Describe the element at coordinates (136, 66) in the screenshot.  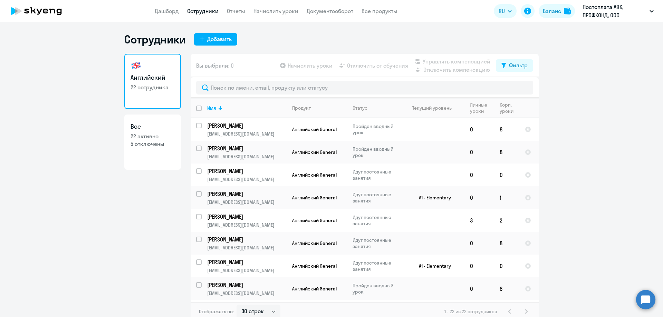
I see `img: english` at that location.